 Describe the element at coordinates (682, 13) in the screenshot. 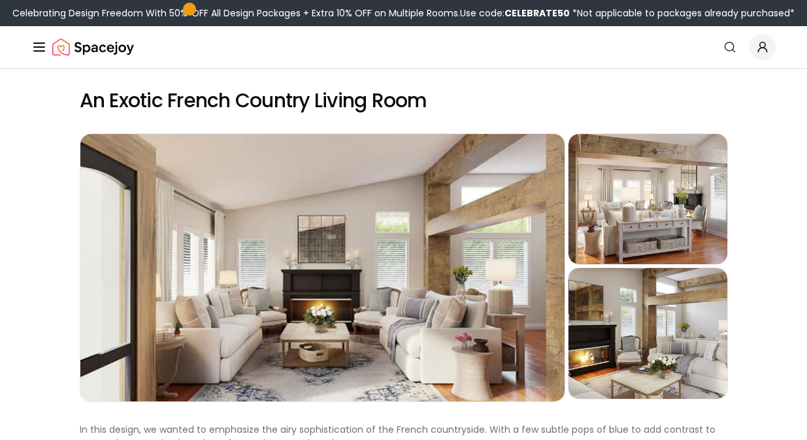

I see `span: *Not applicable to packages already purchased*` at that location.